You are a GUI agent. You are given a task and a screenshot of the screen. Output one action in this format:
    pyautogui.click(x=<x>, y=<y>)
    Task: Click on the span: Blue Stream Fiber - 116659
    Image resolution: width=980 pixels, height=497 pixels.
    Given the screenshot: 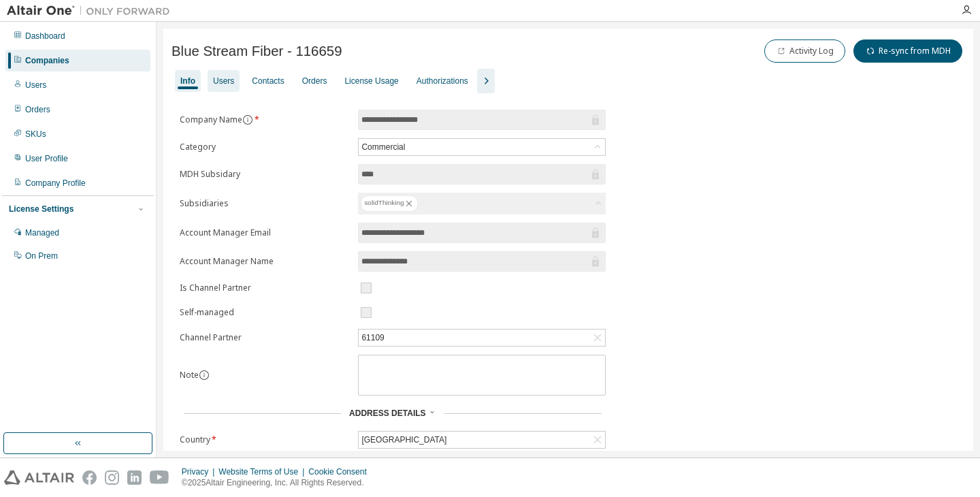 What is the action you would take?
    pyautogui.click(x=256, y=51)
    